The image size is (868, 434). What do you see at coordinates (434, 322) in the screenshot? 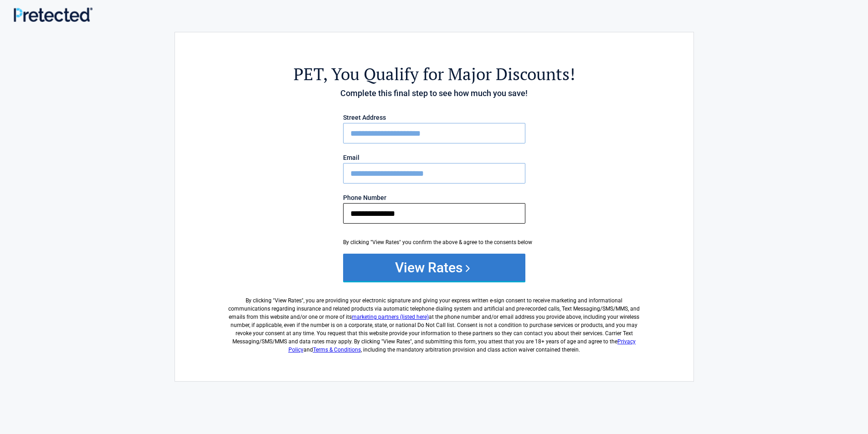
I see `label: By clicking " ", you are providing your electronic signature and giving your express written e-si...` at bounding box center [434, 322].